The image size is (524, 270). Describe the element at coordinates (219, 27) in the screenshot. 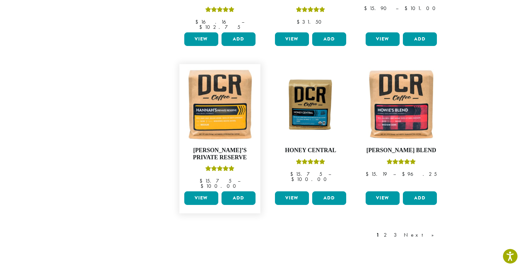

I see `bdi: 102.75` at that location.